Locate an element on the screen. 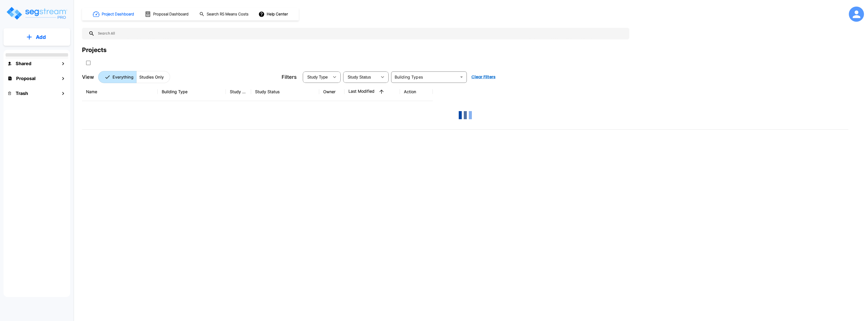 The height and width of the screenshot is (321, 868). h1: Search RS Means Costs is located at coordinates (228, 14).